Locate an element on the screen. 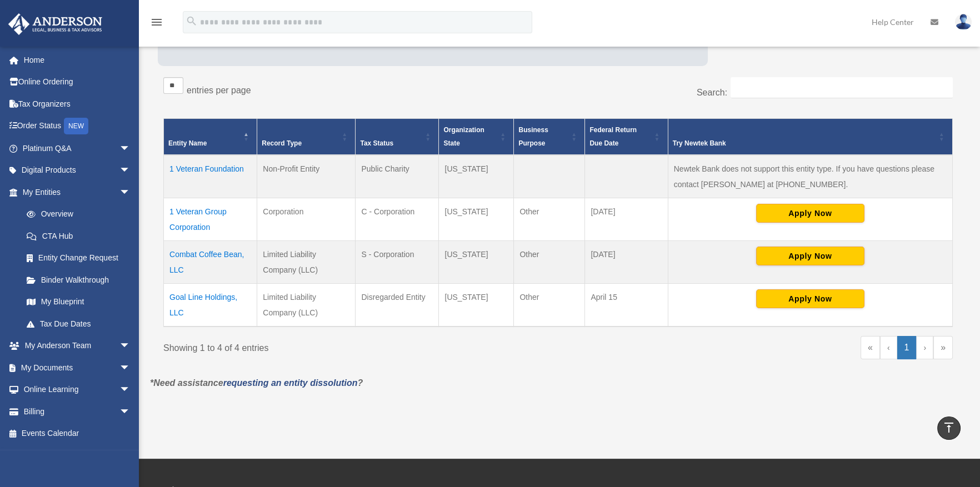  span: Tax Status is located at coordinates (377, 143).